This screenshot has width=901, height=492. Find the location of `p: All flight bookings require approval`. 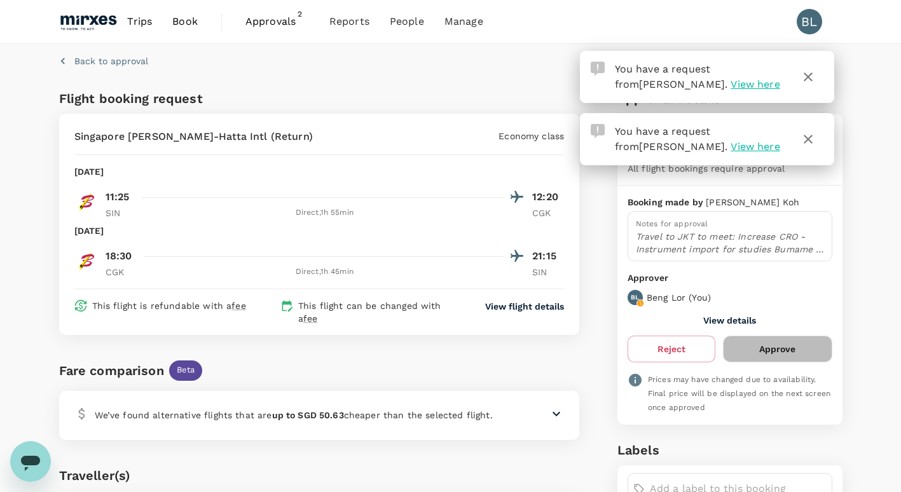

p: All flight bookings require approval is located at coordinates (706, 169).